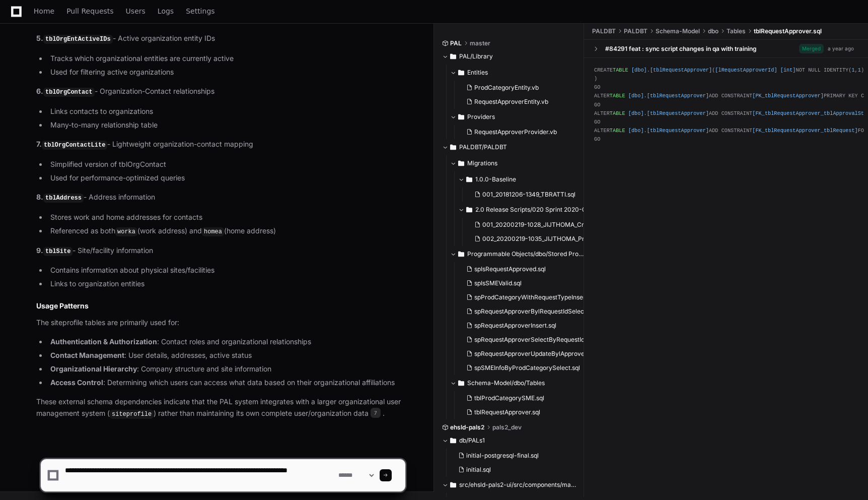 The height and width of the screenshot is (500, 868). What do you see at coordinates (528, 195) in the screenshot?
I see `button: 001_20181206-1349_TBRATTI.sql` at bounding box center [528, 195].